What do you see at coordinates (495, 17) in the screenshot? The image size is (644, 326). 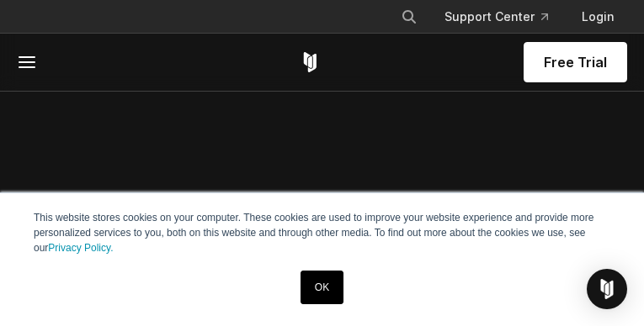 I see `a: Support Center` at bounding box center [495, 17].